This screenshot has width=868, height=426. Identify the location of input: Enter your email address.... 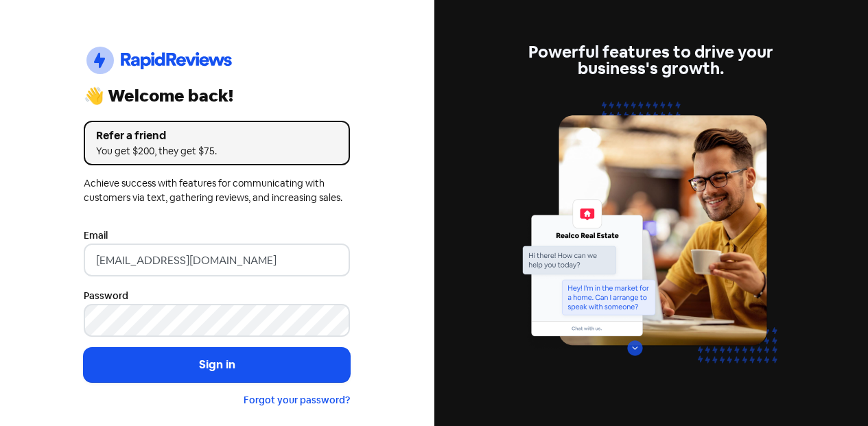
(217, 260).